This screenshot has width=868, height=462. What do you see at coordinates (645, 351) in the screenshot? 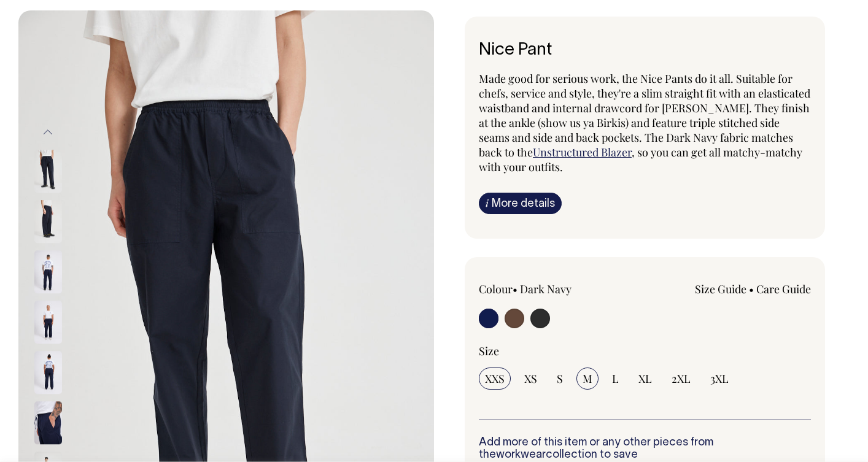
I see `div: Size` at bounding box center [645, 351].